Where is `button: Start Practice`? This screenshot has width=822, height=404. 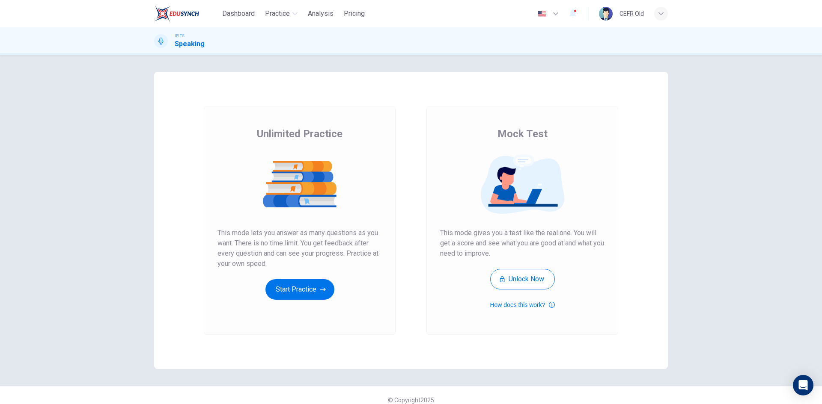
button: Start Practice is located at coordinates (300, 290).